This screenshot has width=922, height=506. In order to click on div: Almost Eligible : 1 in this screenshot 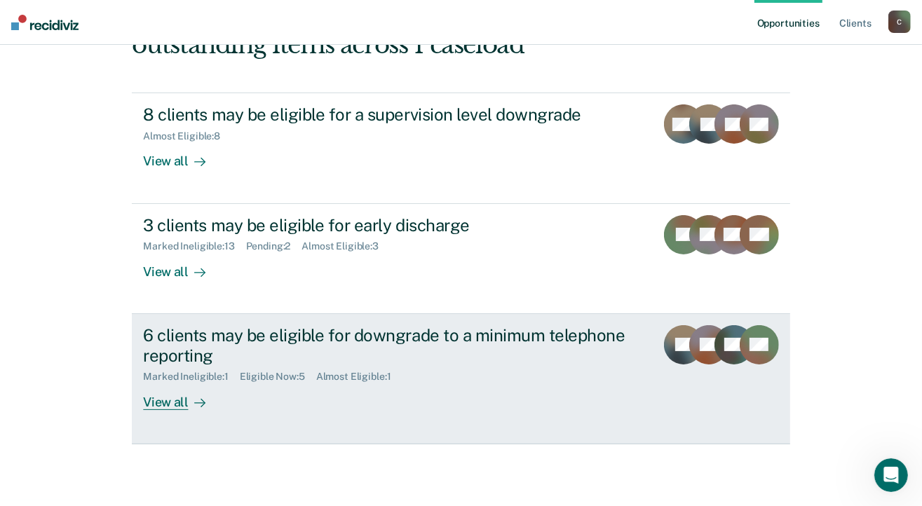, I will do `click(359, 377)`.